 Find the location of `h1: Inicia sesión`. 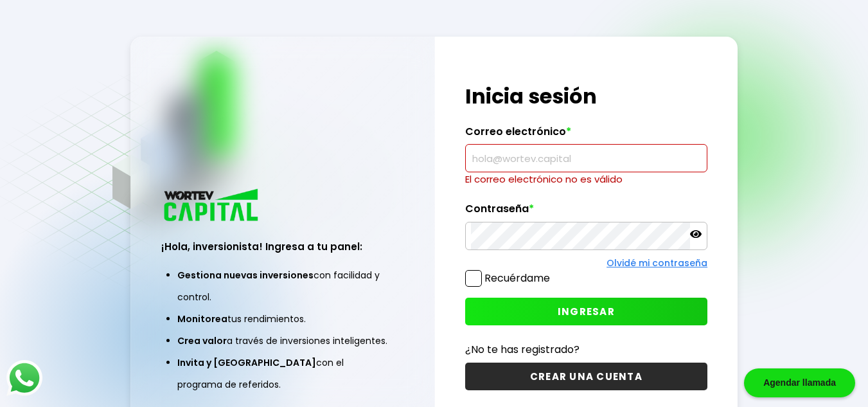

h1: Inicia sesión is located at coordinates (586, 96).